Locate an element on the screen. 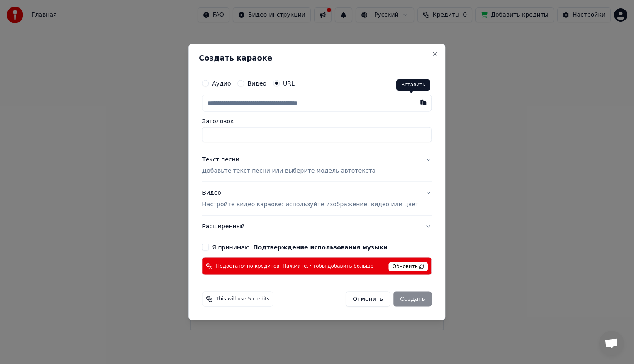  p: Настройте видео караоке: используйте изображение, видео или цвет is located at coordinates (310, 205).